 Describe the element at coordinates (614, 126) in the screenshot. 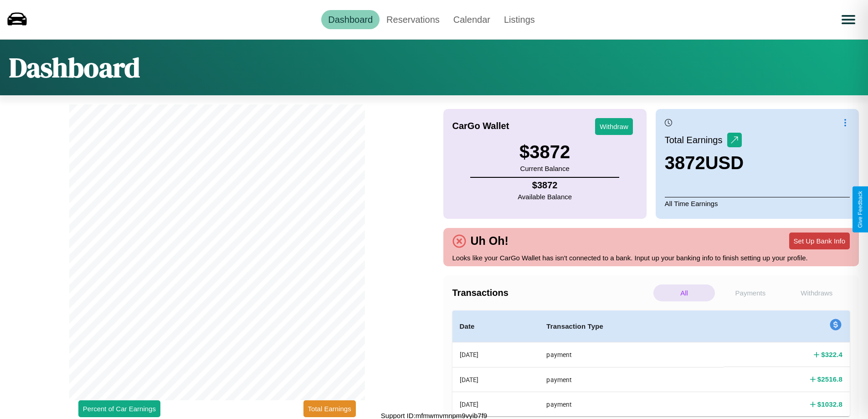

I see `button: Withdraw` at that location.